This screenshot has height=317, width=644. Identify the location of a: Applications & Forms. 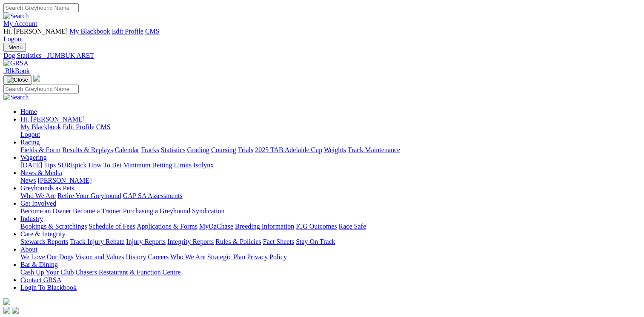
(167, 226).